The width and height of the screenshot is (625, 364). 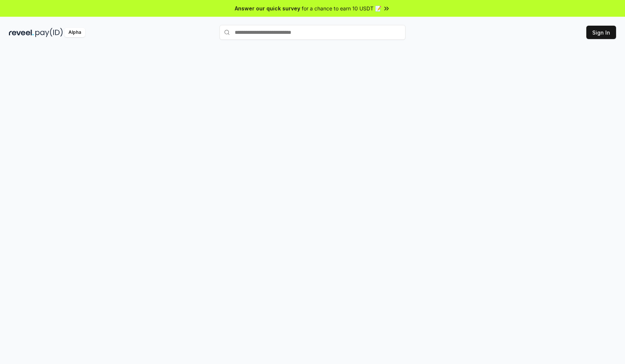 I want to click on button: Sign In, so click(x=601, y=32).